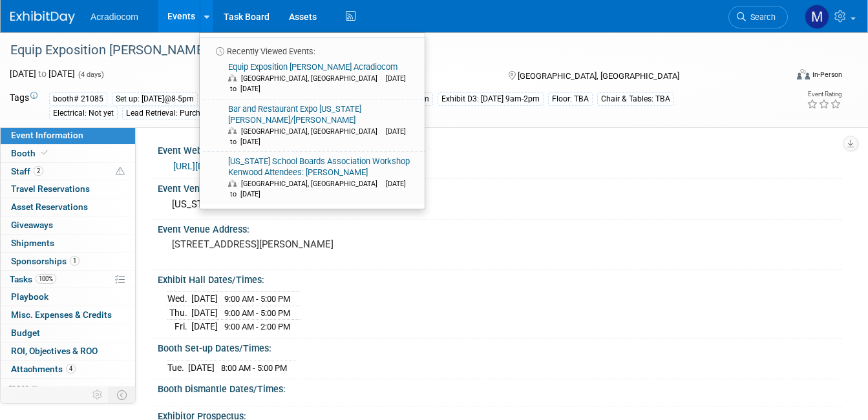 This screenshot has width=868, height=420. I want to click on a: Playbook, so click(68, 296).